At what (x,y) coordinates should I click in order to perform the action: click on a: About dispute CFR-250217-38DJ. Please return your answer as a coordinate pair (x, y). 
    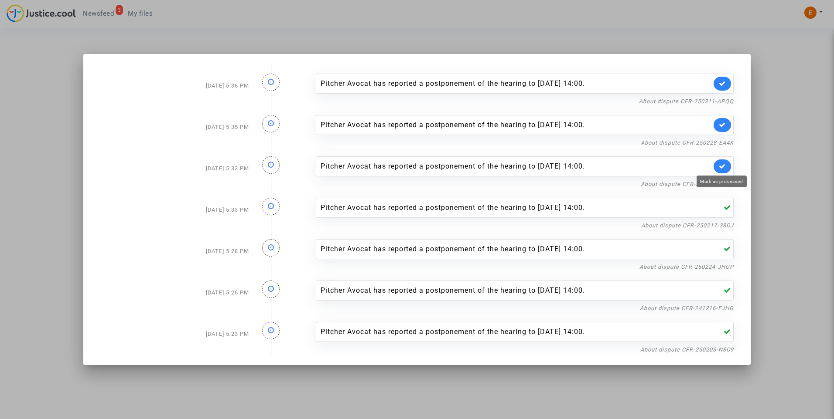
    Looking at the image, I should click on (687, 225).